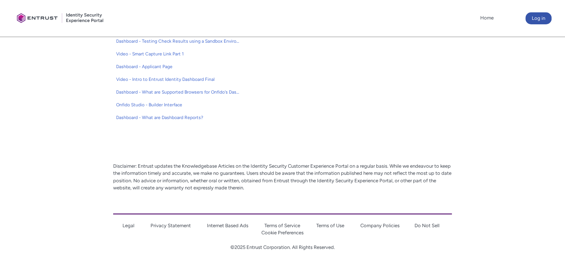  What do you see at coordinates (539, 18) in the screenshot?
I see `button: Log in` at bounding box center [539, 18].